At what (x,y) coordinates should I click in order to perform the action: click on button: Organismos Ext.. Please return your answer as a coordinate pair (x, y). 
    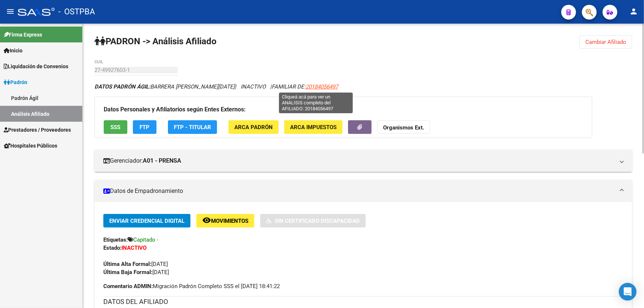
    Looking at the image, I should click on (403, 127).